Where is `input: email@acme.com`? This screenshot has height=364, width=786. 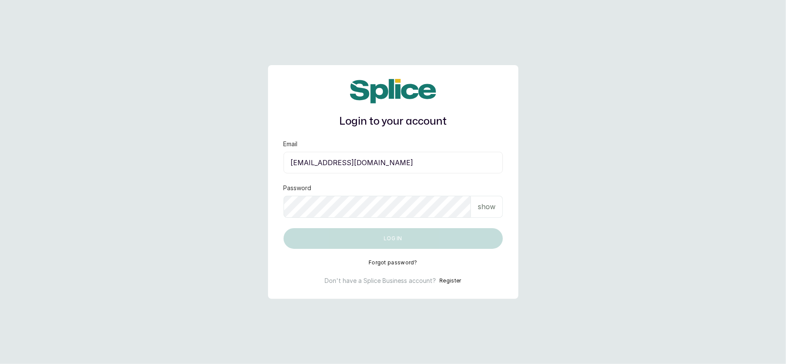
input: email@acme.com is located at coordinates (393, 163).